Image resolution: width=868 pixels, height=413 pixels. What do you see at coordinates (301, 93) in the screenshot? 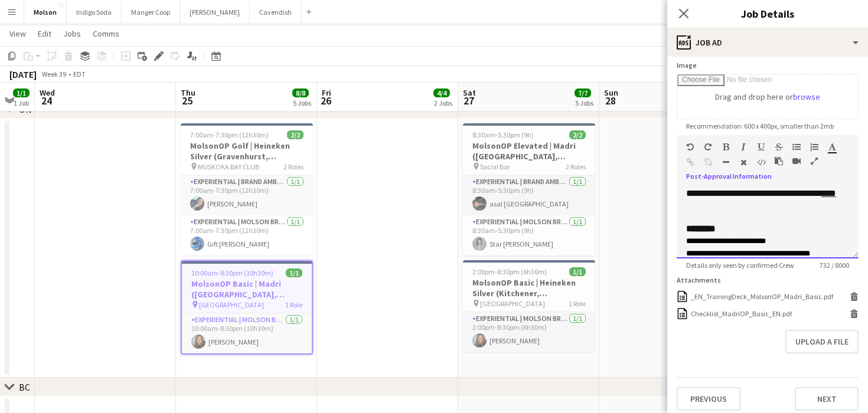
I see `span: 8/8` at bounding box center [301, 93].